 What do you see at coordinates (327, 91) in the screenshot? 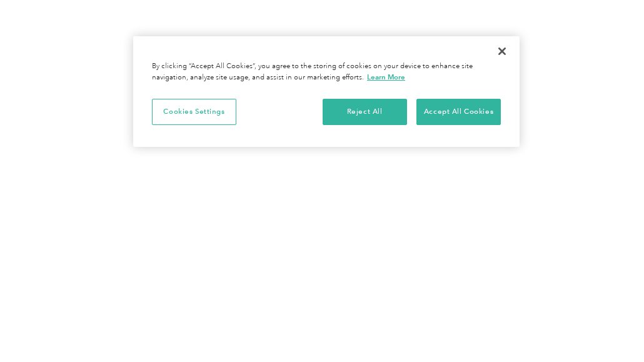
I see `div: Privacy` at bounding box center [327, 91].